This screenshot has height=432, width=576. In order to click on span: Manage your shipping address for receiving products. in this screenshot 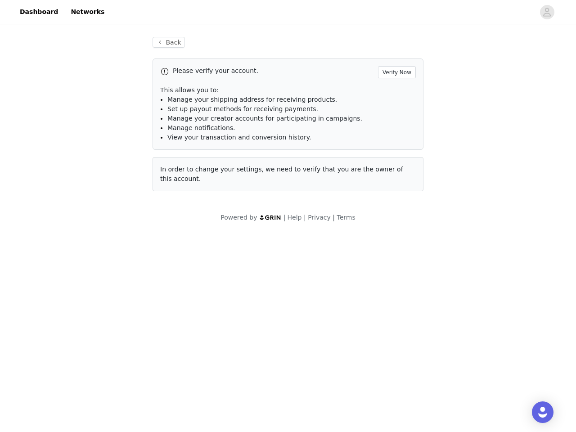, I will do `click(252, 100)`.